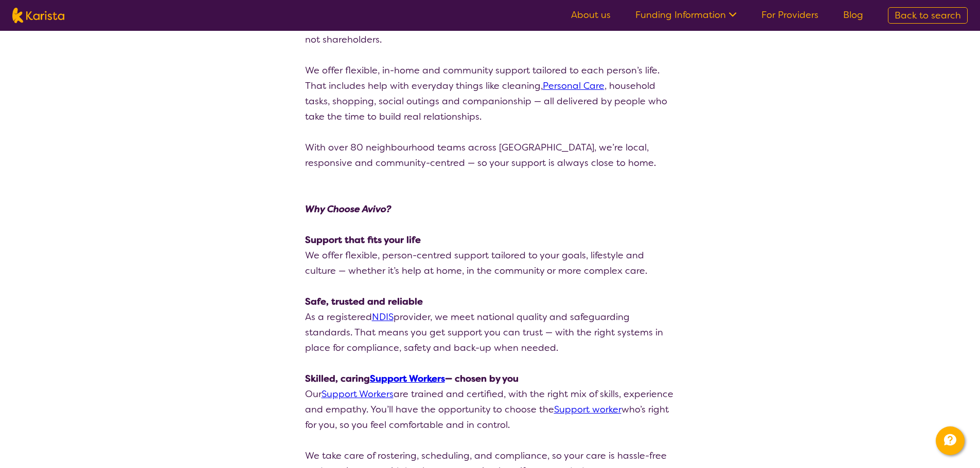 The height and width of the screenshot is (468, 980). I want to click on a: Personal Care, so click(574, 85).